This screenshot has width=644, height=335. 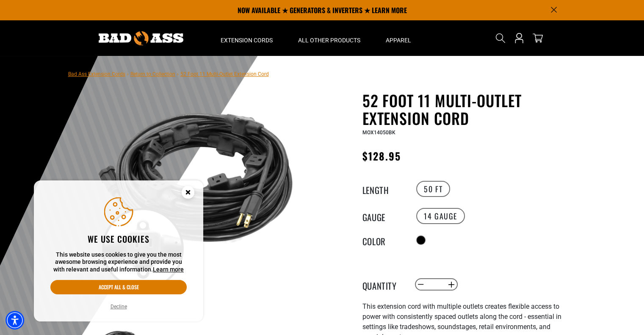 What do you see at coordinates (246, 40) in the screenshot?
I see `span: Extension Cords` at bounding box center [246, 40].